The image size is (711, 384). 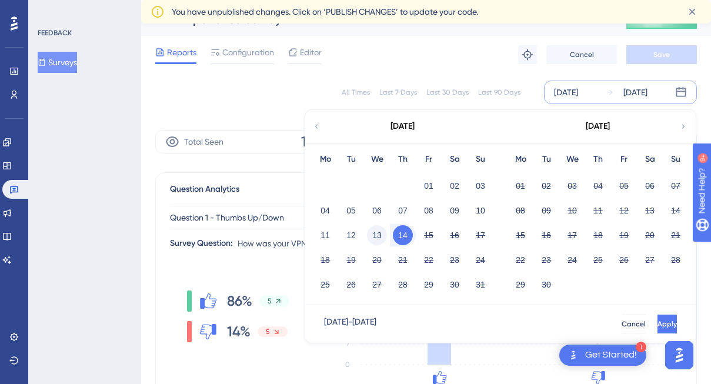 I want to click on button: Save, so click(x=661, y=55).